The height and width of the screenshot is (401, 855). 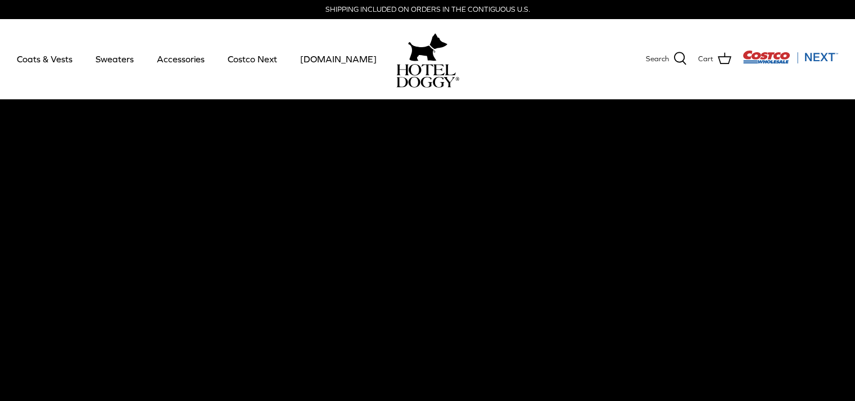 I want to click on a: Accessories, so click(x=181, y=59).